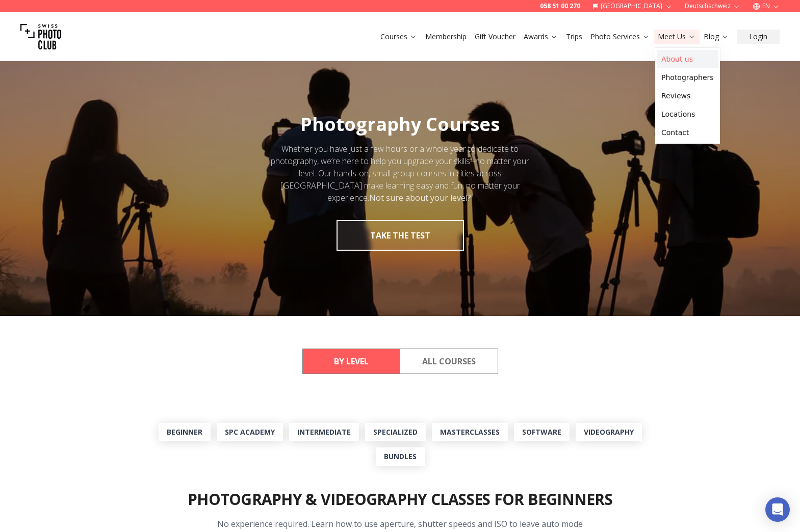  What do you see at coordinates (495, 37) in the screenshot?
I see `button: Gift Voucher` at bounding box center [495, 37].